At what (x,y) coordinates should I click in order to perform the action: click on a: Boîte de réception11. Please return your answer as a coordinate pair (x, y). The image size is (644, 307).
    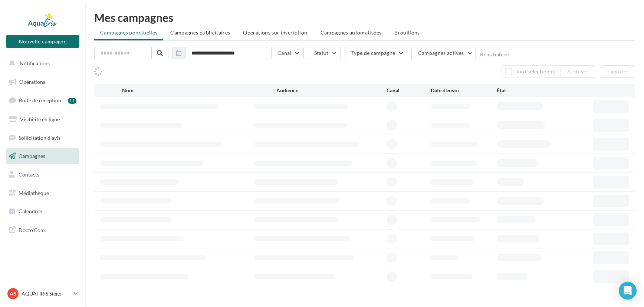
    Looking at the image, I should click on (43, 101).